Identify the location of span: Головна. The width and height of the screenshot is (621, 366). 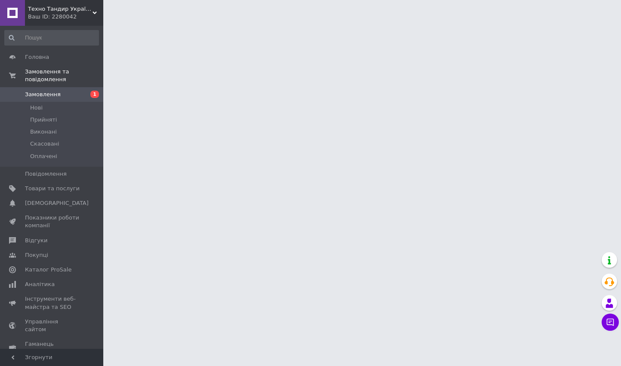
(37, 57).